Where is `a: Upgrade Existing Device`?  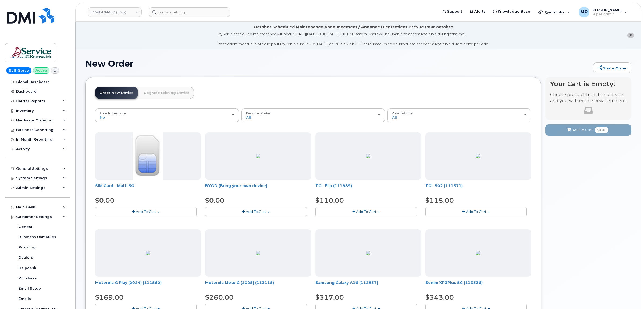 a: Upgrade Existing Device is located at coordinates (167, 93).